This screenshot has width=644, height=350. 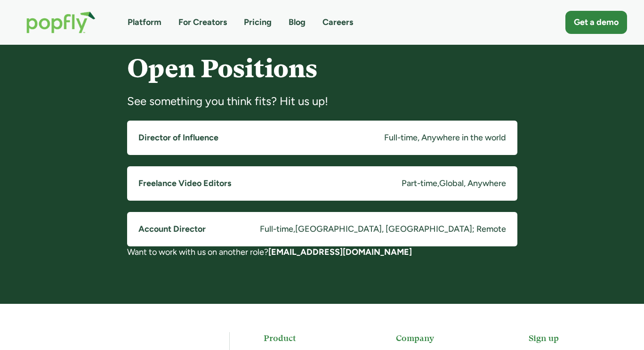 What do you see at coordinates (276, 229) in the screenshot?
I see `div: Full-time` at bounding box center [276, 229].